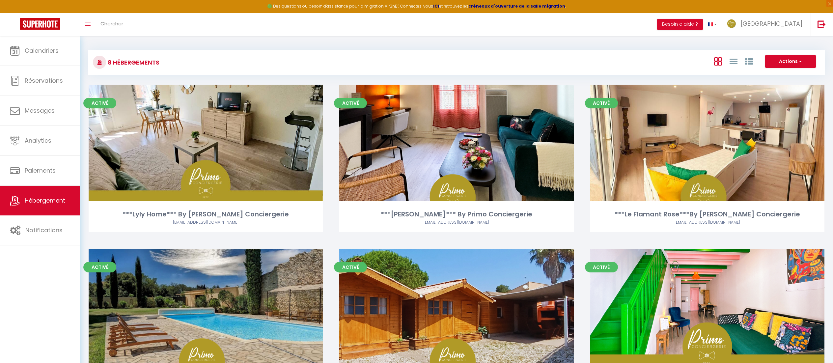  What do you see at coordinates (112, 23) in the screenshot?
I see `span: Chercher` at bounding box center [112, 23].